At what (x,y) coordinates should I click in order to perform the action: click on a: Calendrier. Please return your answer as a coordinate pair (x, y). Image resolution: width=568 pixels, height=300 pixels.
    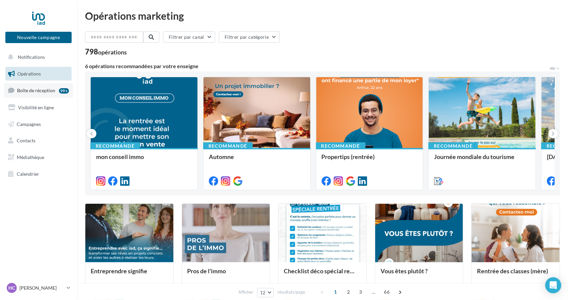
    Looking at the image, I should click on (38, 174).